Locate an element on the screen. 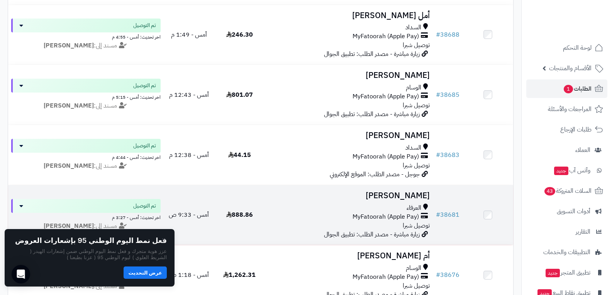  span: العرفاء is located at coordinates (414, 208).